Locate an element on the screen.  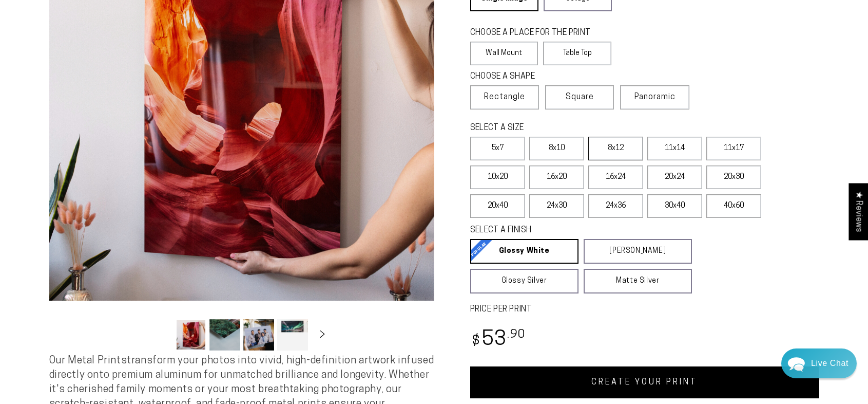
label: 5x7 is located at coordinates (497, 148).